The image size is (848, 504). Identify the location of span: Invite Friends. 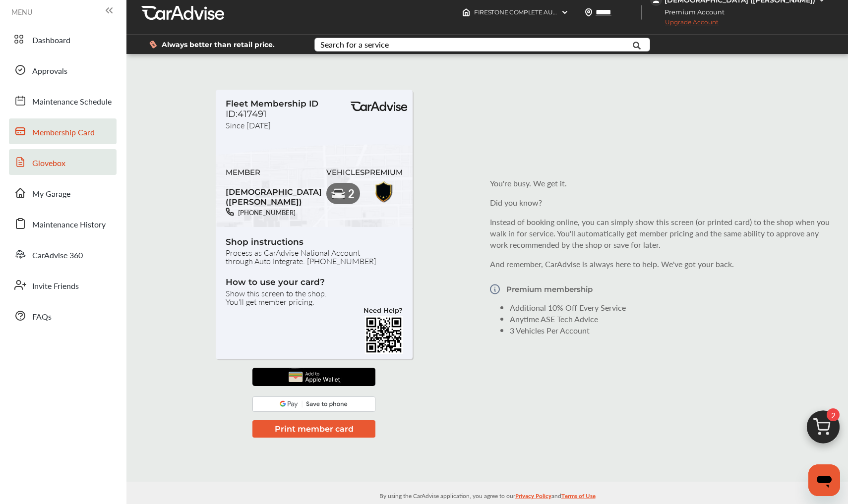
(56, 286).